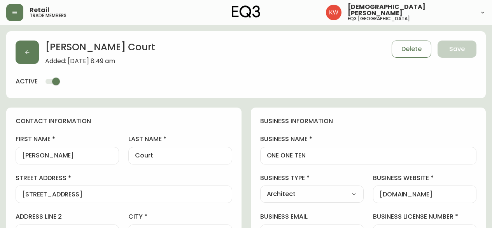 The image size is (492, 228). Describe the element at coordinates (67, 216) in the screenshot. I see `label: address line 2` at that location.